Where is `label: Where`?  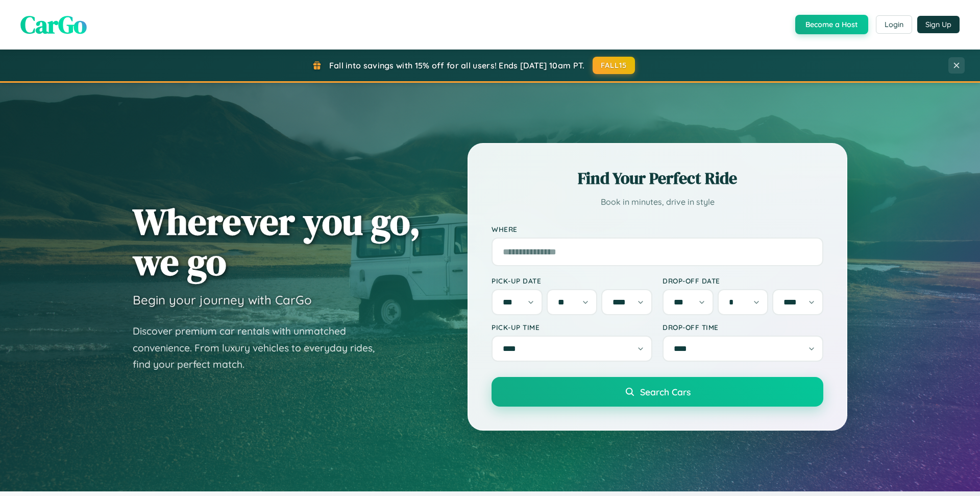
label: Where is located at coordinates (658, 229).